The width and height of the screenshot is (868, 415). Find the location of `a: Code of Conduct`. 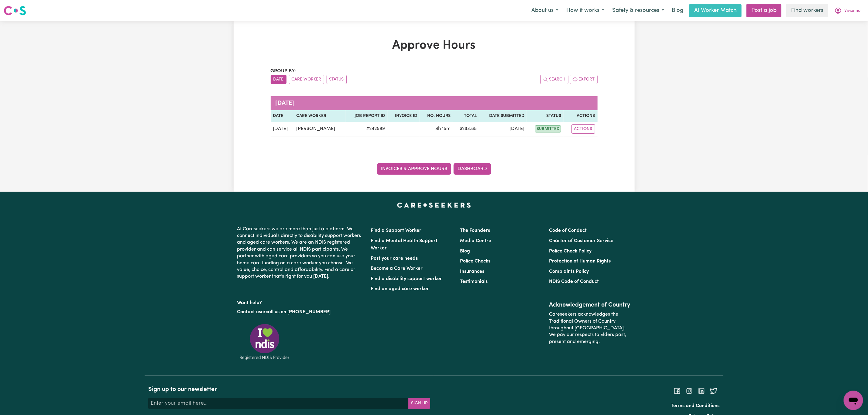

a: Code of Conduct is located at coordinates (568, 231).